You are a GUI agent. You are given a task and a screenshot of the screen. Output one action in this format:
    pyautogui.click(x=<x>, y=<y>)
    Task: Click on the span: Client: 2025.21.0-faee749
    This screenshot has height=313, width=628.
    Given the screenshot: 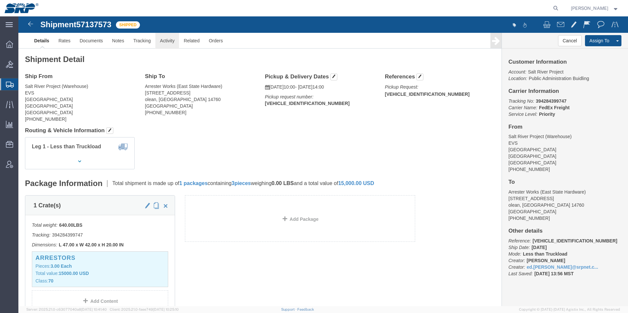 What is the action you would take?
    pyautogui.click(x=144, y=310)
    